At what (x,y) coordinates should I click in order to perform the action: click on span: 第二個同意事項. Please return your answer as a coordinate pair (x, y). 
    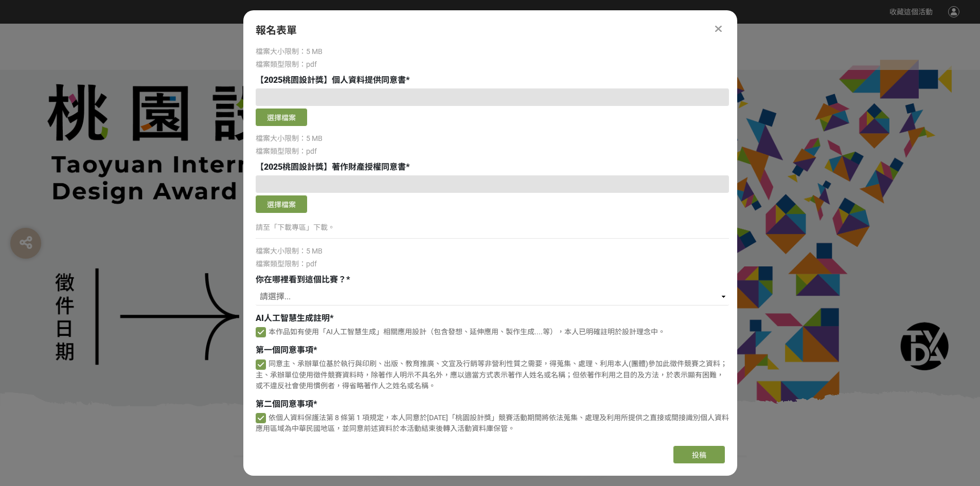
    Looking at the image, I should click on (284, 404).